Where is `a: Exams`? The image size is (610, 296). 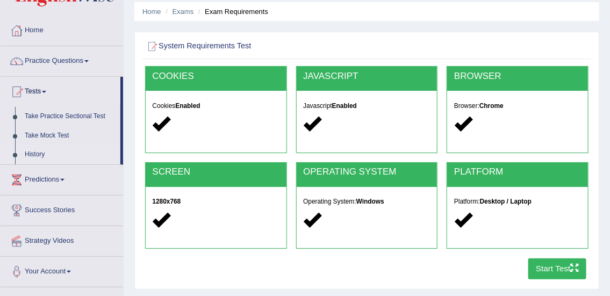 a: Exams is located at coordinates (183, 11).